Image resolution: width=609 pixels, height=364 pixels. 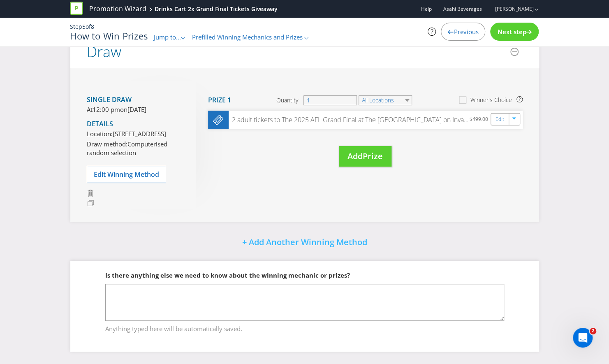 What do you see at coordinates (127, 148) in the screenshot?
I see `span: Computerised random selection` at bounding box center [127, 148].